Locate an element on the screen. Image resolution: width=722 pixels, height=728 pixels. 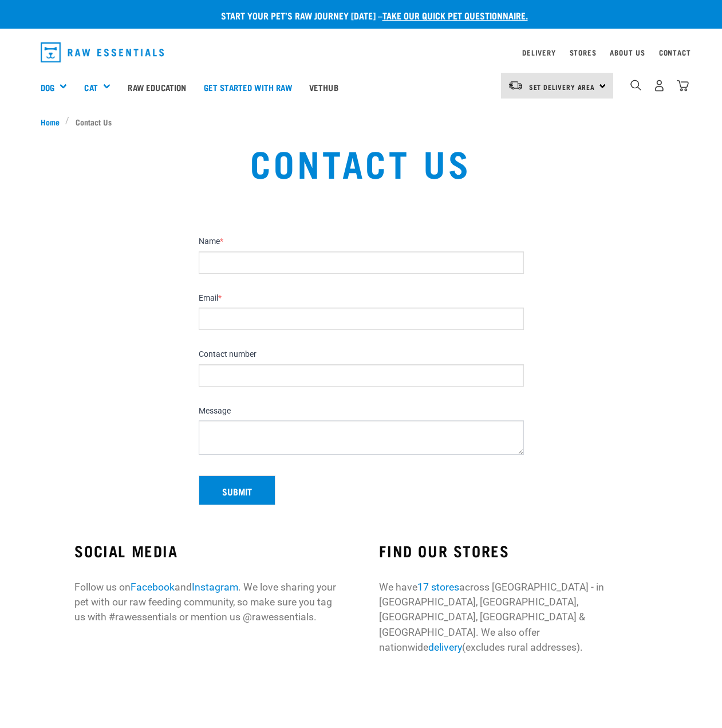
span: Home is located at coordinates (50, 122).